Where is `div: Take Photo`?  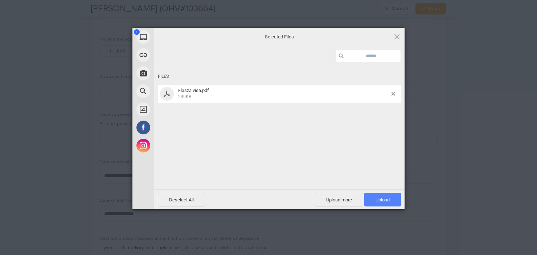 div: Take Photo is located at coordinates (176, 73).